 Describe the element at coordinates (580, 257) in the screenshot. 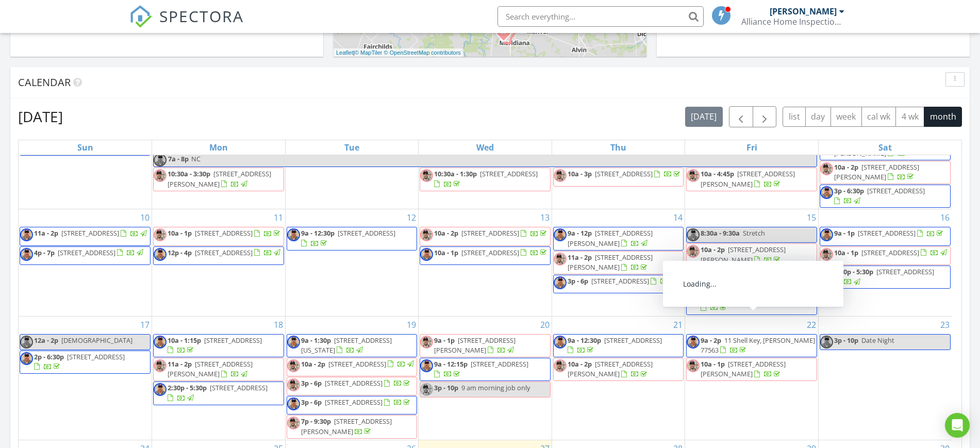

I see `span: 11a - 2p` at that location.